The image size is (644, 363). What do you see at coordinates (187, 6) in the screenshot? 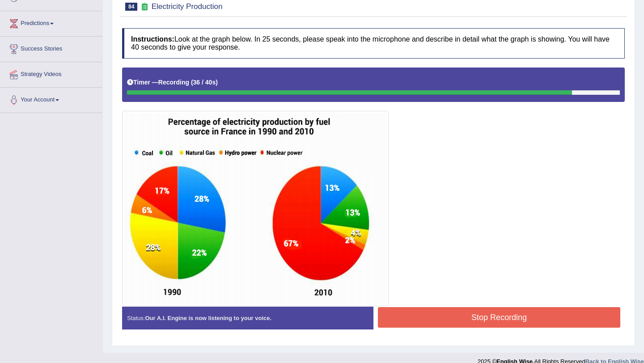
I see `small: Electricity Production` at bounding box center [187, 6].